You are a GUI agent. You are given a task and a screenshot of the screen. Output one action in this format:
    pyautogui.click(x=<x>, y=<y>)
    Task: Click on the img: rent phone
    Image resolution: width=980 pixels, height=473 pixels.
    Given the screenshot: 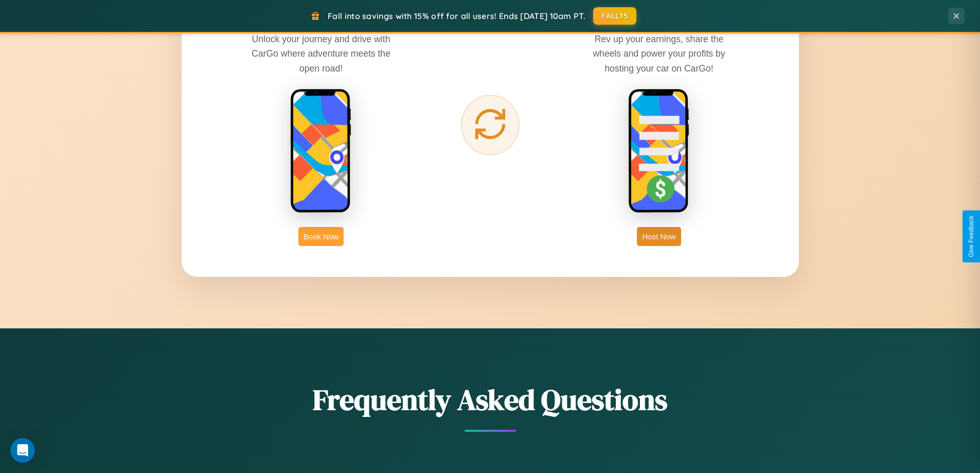 What is the action you would take?
    pyautogui.click(x=321, y=151)
    